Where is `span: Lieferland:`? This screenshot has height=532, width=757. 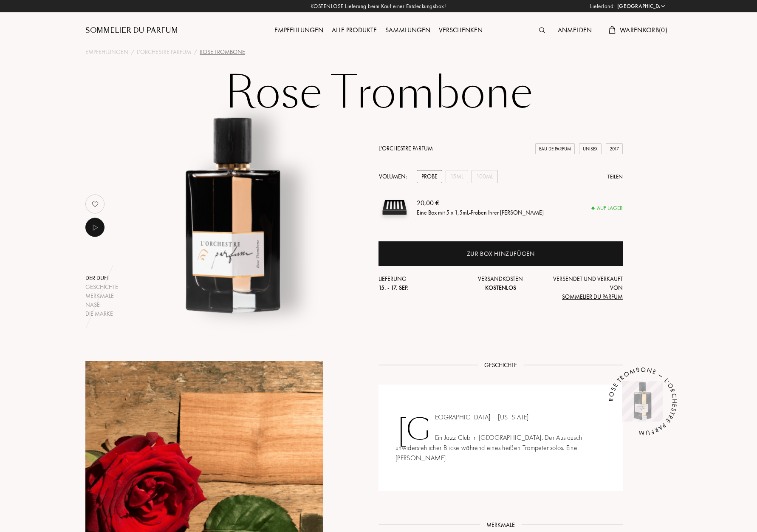
span: Lieferland: is located at coordinates (603, 6).